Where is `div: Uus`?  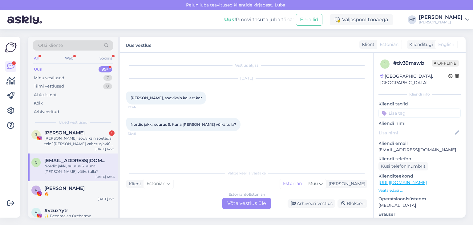 div: Uus is located at coordinates (38, 69).